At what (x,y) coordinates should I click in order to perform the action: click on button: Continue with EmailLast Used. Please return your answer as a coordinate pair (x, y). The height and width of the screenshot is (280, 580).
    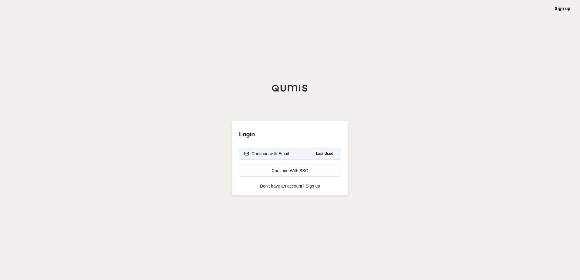
    Looking at the image, I should click on (290, 154).